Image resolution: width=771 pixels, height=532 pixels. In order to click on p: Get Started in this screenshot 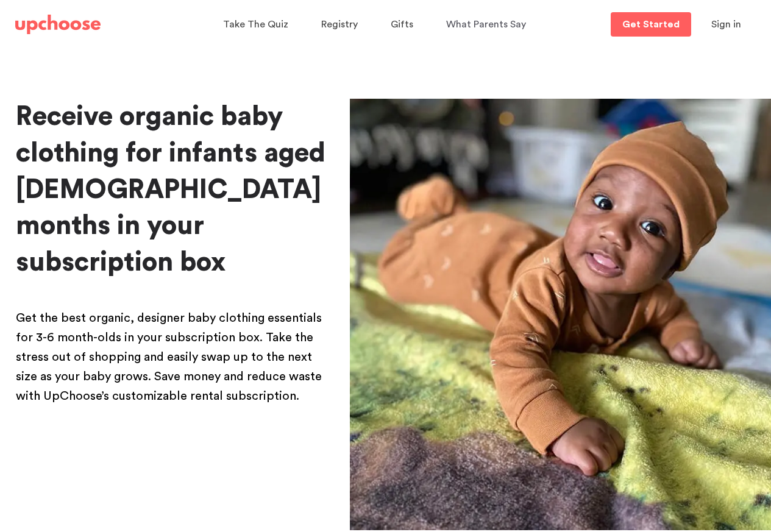, I will do `click(651, 25)`.